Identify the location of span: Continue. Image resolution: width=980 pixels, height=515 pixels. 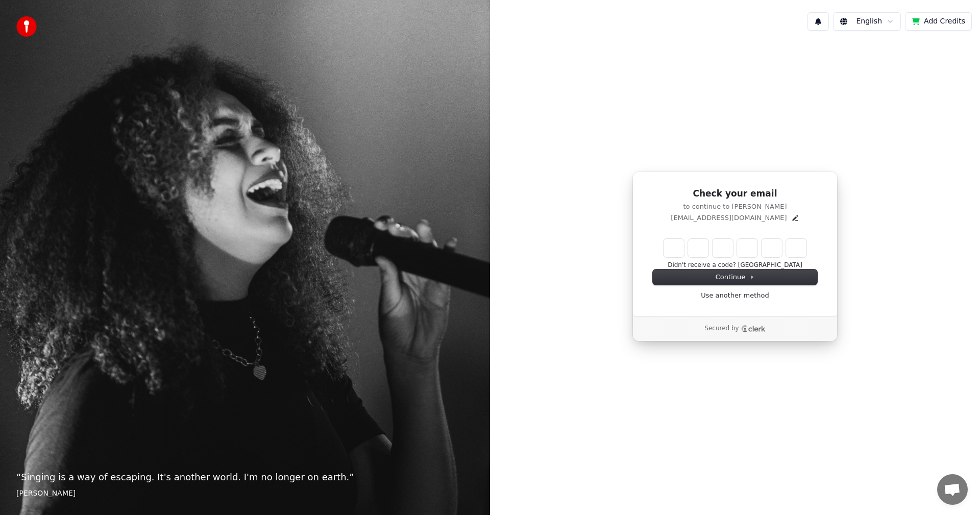
(735, 277).